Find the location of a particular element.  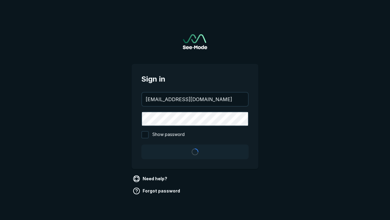

span: Show password is located at coordinates (169, 135).